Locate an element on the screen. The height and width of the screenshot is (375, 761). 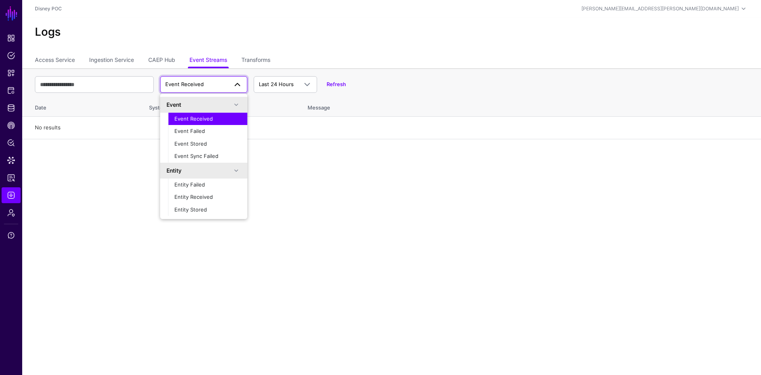
span: Policies is located at coordinates (11, 55).